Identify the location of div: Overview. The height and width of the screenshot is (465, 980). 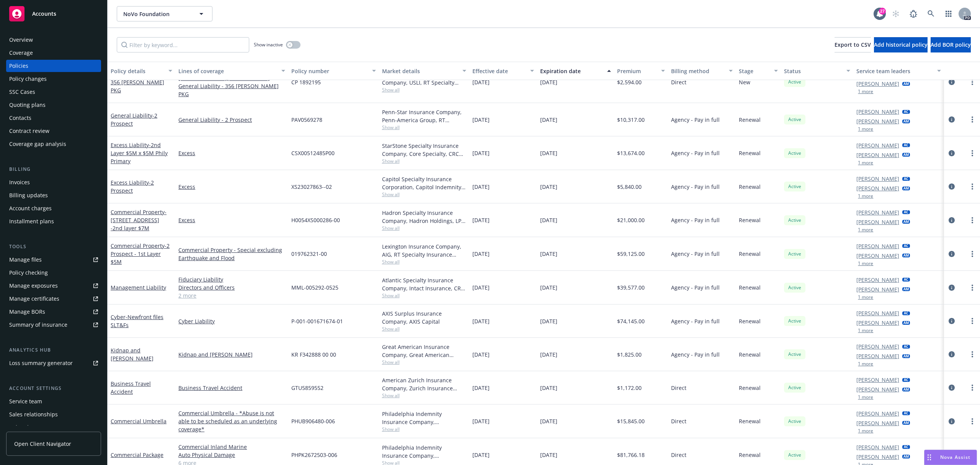
(21, 40).